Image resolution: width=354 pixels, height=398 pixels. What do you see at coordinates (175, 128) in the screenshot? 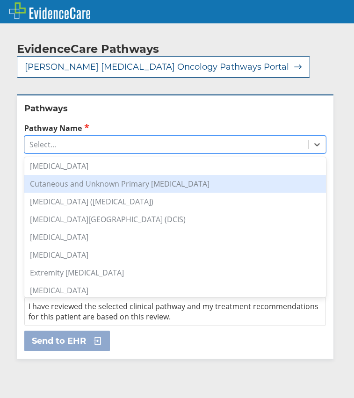
I see `label: Pathway Name` at bounding box center [175, 128].